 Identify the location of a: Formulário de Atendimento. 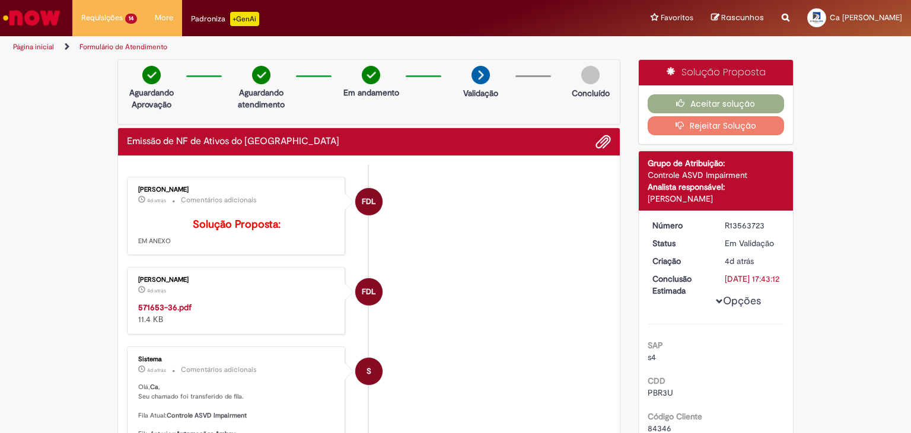
(123, 47).